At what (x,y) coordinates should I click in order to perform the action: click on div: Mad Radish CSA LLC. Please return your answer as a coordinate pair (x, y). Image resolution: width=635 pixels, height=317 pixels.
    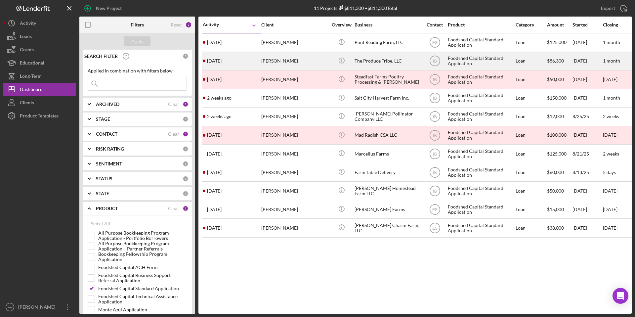
    Looking at the image, I should click on (387, 135).